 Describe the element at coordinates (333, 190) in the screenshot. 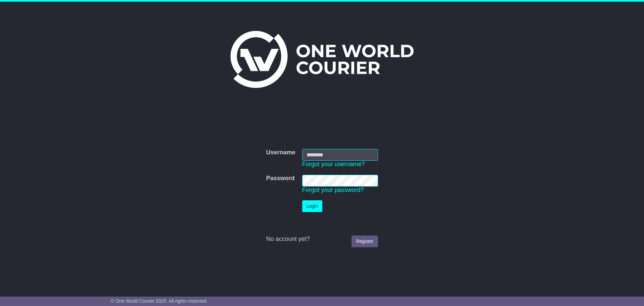

I see `a: Forgot your password?` at that location.